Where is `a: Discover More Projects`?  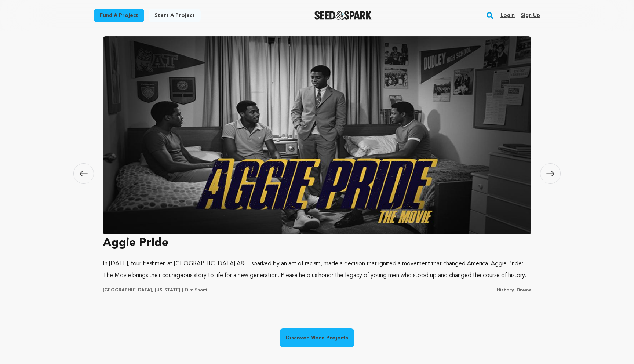 a: Discover More Projects is located at coordinates (317, 338).